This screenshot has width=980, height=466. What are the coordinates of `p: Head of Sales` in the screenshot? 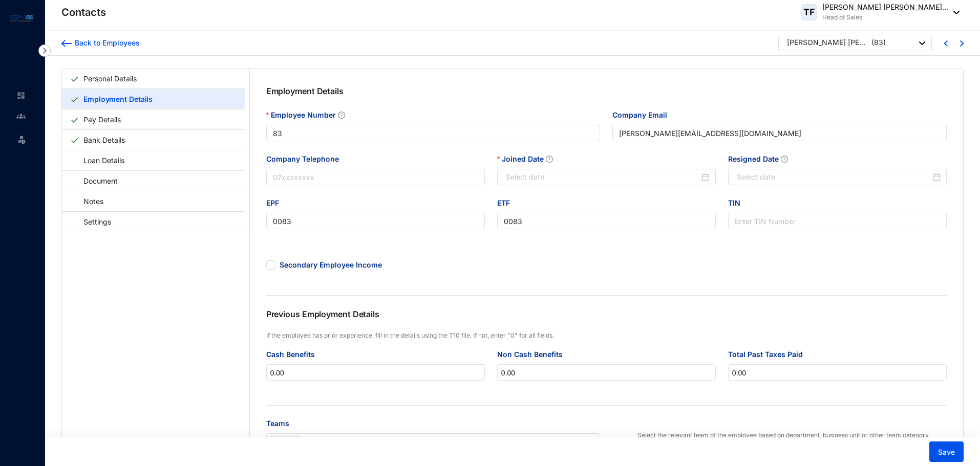 It's located at (886, 18).